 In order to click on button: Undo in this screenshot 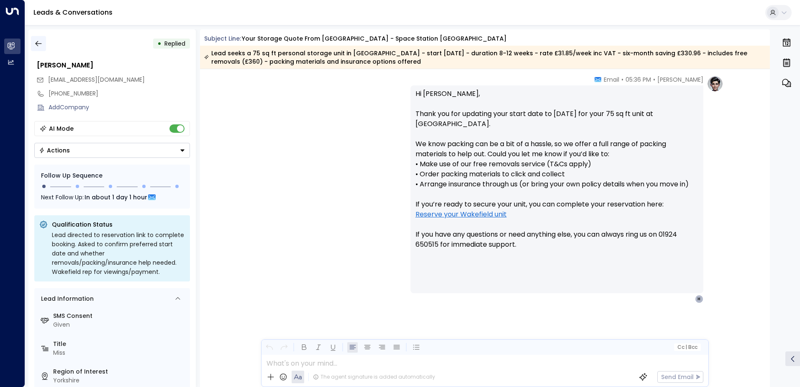, I will do `click(269, 347)`.